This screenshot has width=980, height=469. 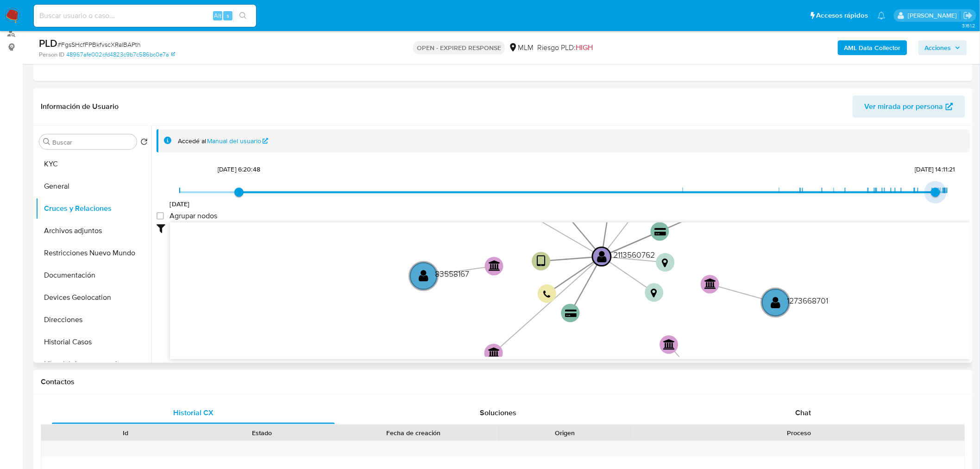 I want to click on button: Archivos adjuntos, so click(x=94, y=231).